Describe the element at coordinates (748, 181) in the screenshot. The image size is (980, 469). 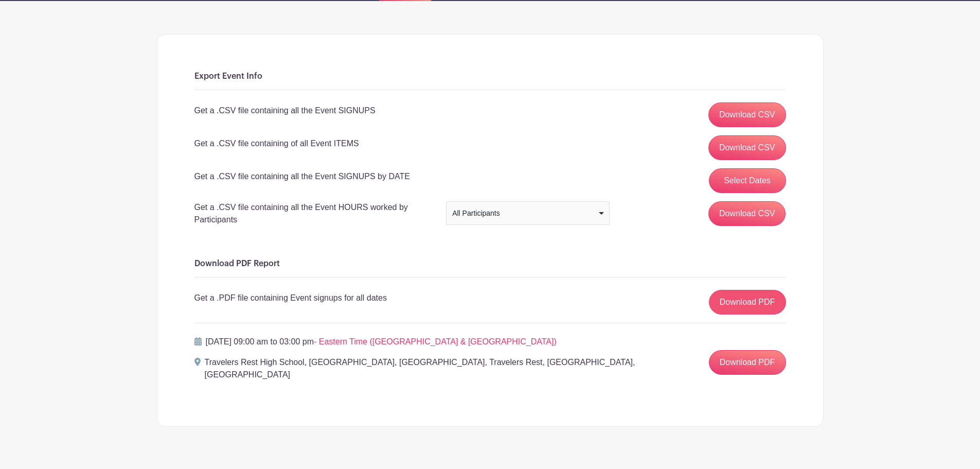
I see `button: Select Dates` at that location.